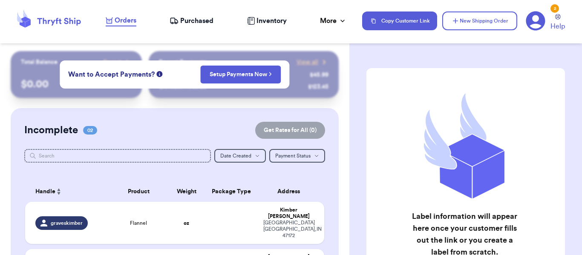 Image resolution: width=582 pixels, height=255 pixels. What do you see at coordinates (557, 26) in the screenshot?
I see `span: Help` at bounding box center [557, 26].